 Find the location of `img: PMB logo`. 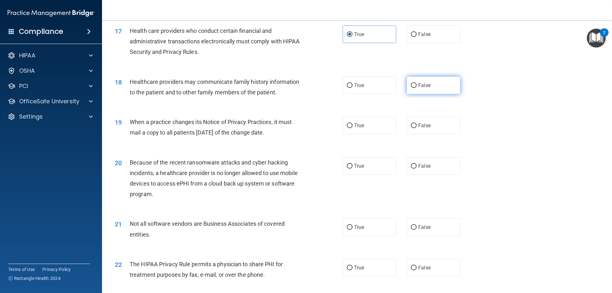

img: PMB logo is located at coordinates (51, 13).